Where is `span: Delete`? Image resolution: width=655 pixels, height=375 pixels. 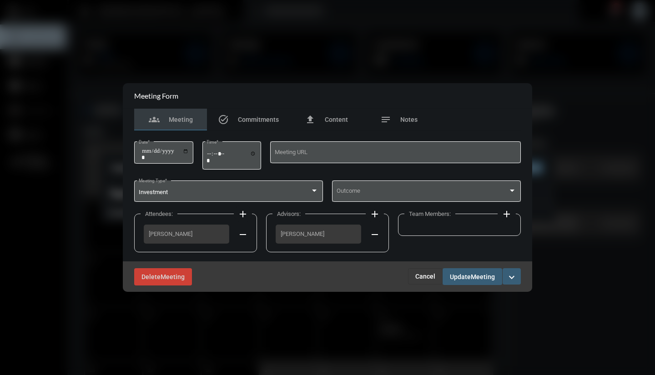
span: Delete is located at coordinates (151, 277).